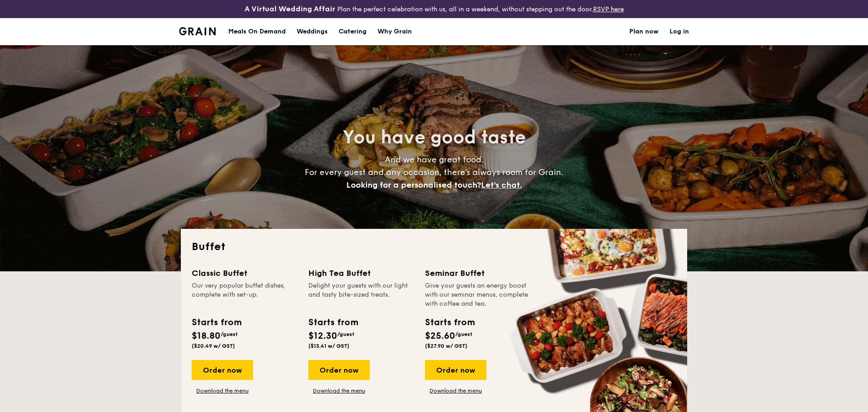 This screenshot has width=868, height=412. I want to click on span: $12.30, so click(323, 336).